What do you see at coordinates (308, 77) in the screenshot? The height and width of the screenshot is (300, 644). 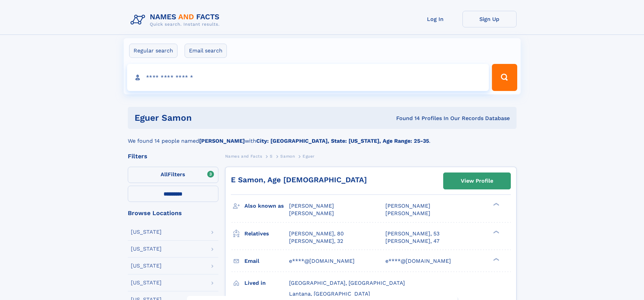 I see `input: search input` at bounding box center [308, 77].